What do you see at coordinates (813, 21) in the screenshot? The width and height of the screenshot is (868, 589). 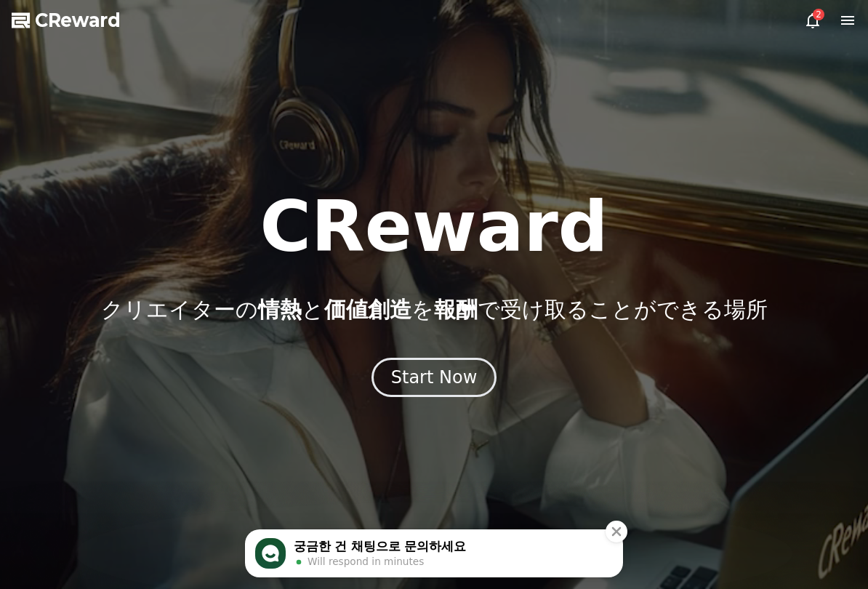 I see `a: 2` at bounding box center [813, 21].